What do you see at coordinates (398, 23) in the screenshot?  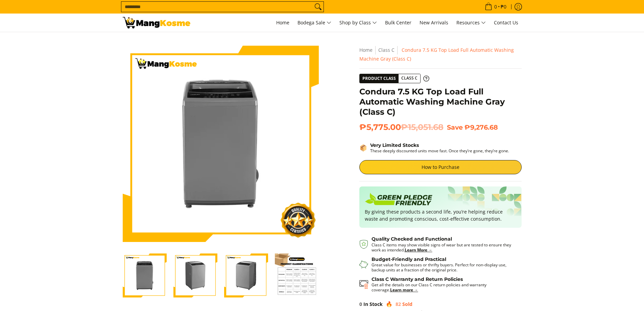 I see `a: Bulk Center` at bounding box center [398, 23].